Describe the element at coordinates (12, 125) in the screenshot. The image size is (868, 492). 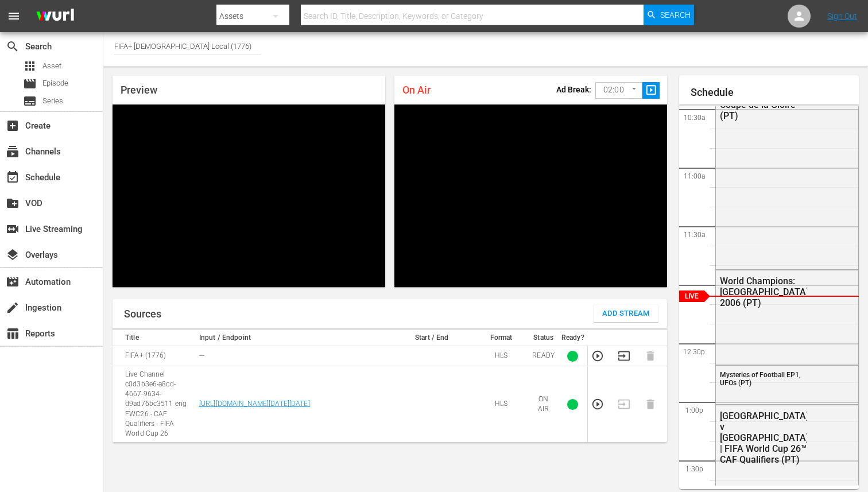
I see `span: Create` at that location.